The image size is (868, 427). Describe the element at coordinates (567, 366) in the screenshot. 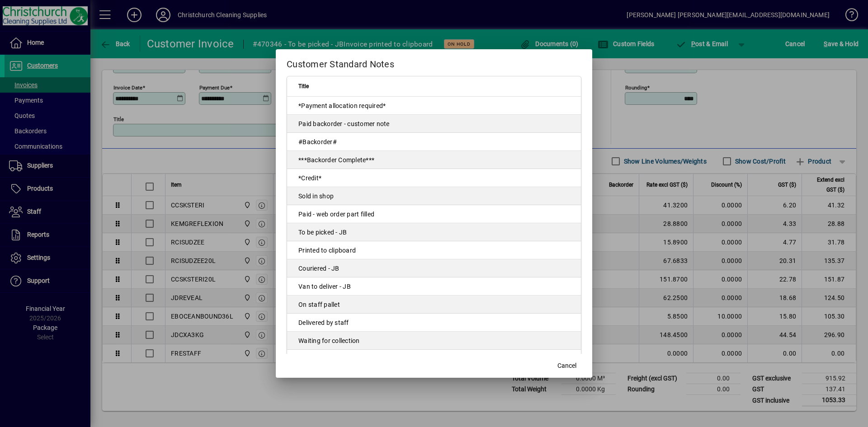

I see `span: Cancel` at that location.